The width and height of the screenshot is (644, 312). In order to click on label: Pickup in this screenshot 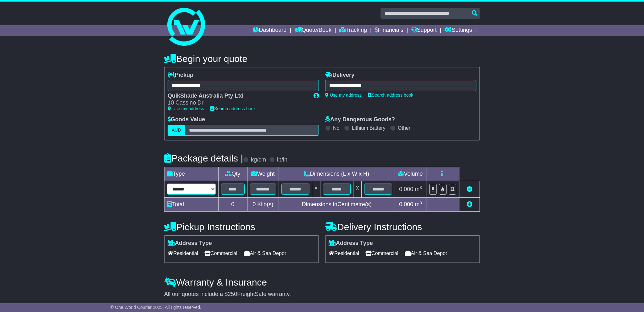, I will do `click(181, 75)`.